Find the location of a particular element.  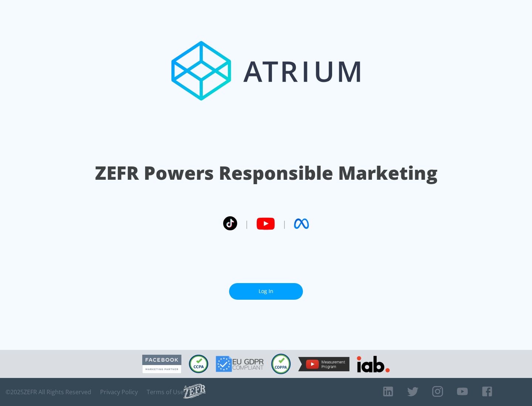

img: Facebook Marketing Partner is located at coordinates (162, 364).